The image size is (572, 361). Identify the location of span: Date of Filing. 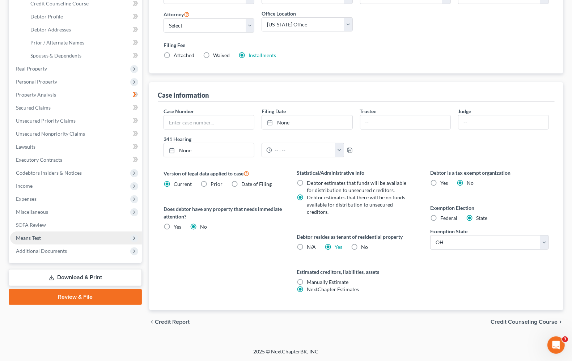
(256, 184).